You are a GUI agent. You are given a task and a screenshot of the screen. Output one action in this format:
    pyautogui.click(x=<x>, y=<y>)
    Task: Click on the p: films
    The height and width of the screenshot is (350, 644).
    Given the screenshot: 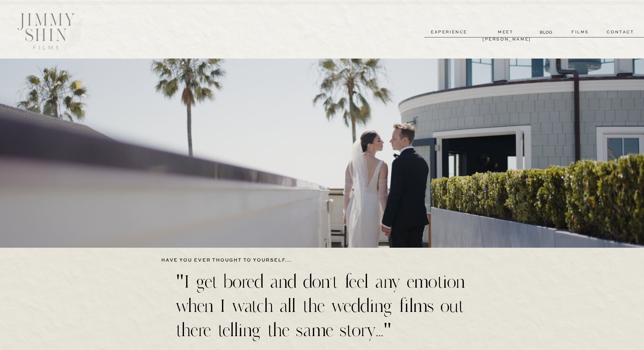 What is the action you would take?
    pyautogui.click(x=580, y=32)
    